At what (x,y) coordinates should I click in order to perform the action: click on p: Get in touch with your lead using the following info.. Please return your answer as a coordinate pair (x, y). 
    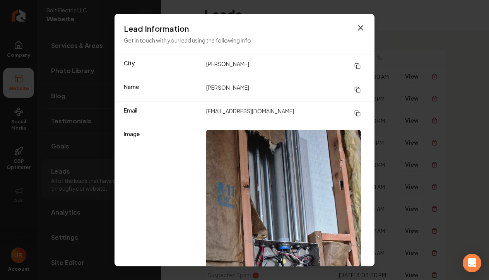
    Looking at the image, I should click on (244, 40).